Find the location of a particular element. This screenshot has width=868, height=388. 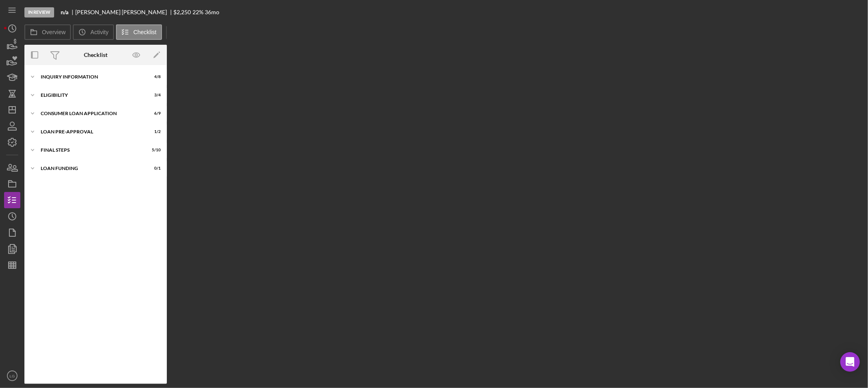

div: 22 % is located at coordinates (198, 12).